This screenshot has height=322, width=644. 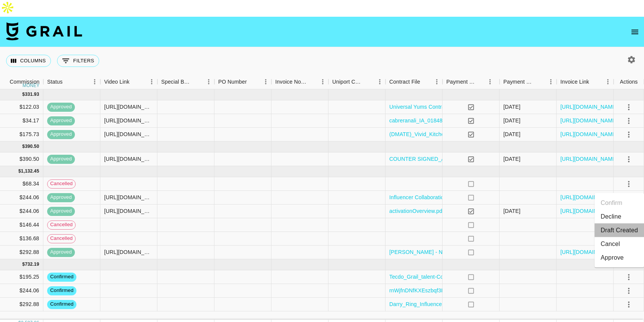 I want to click on button: open drawer, so click(x=635, y=32).